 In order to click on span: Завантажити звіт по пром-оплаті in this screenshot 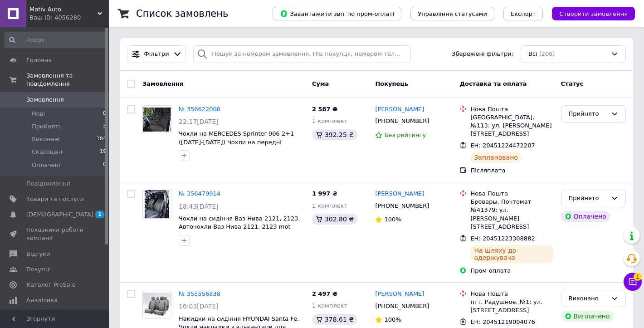, I will do `click(337, 14)`.